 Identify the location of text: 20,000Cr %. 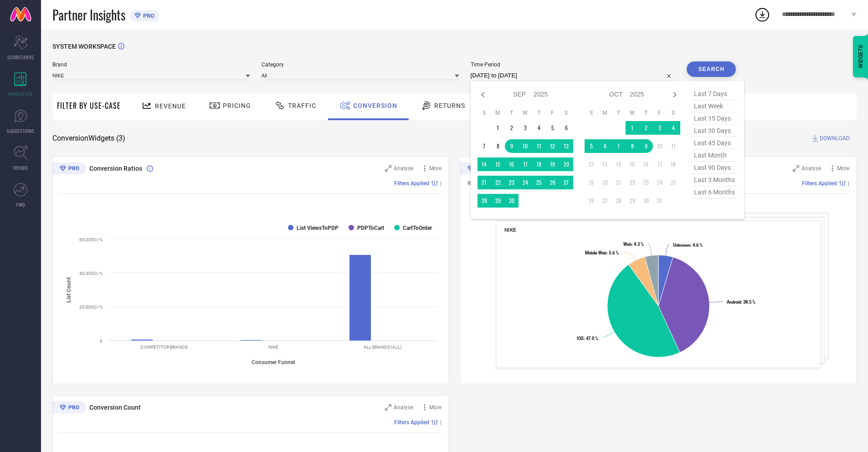
(91, 307).